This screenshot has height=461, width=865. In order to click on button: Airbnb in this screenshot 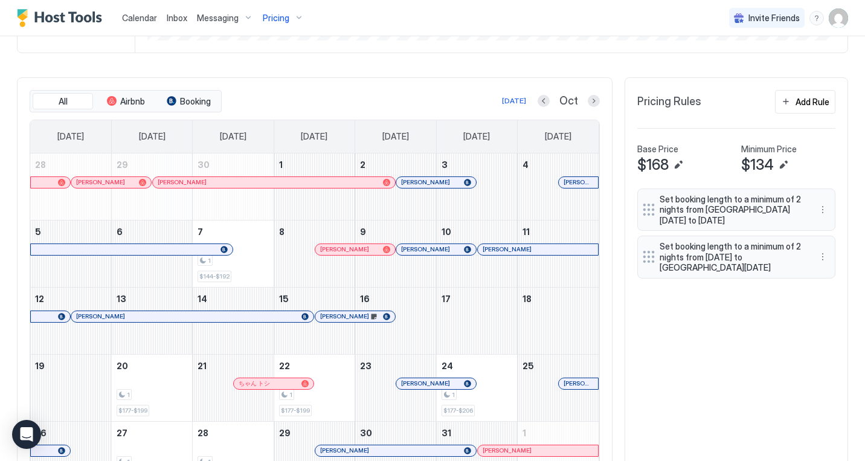, I will do `click(126, 102)`.